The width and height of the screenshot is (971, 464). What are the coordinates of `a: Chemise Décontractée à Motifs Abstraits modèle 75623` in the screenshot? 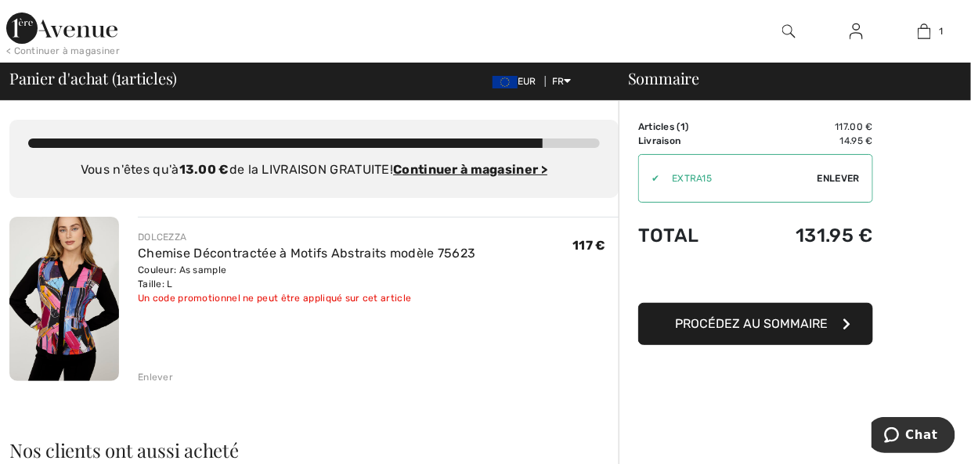 It's located at (307, 253).